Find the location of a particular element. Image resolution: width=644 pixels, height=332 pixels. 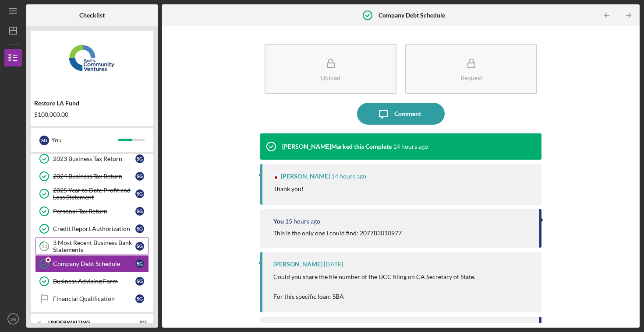

a: Personal Tax ReturnSG is located at coordinates (92, 211).